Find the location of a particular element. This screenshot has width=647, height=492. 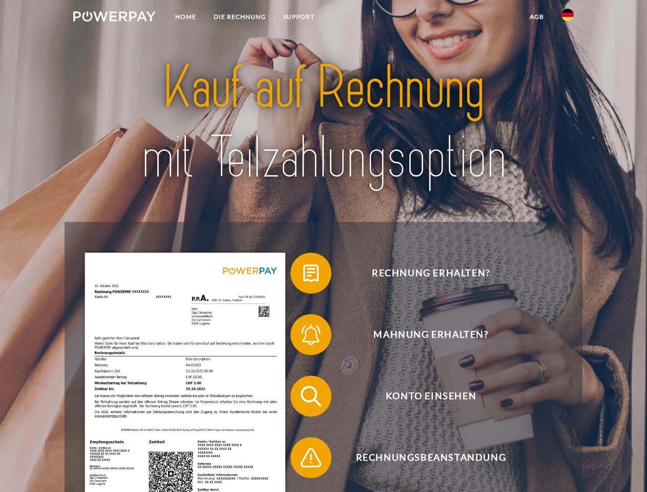

a: Rechnung erhalten? is located at coordinates (424, 273).